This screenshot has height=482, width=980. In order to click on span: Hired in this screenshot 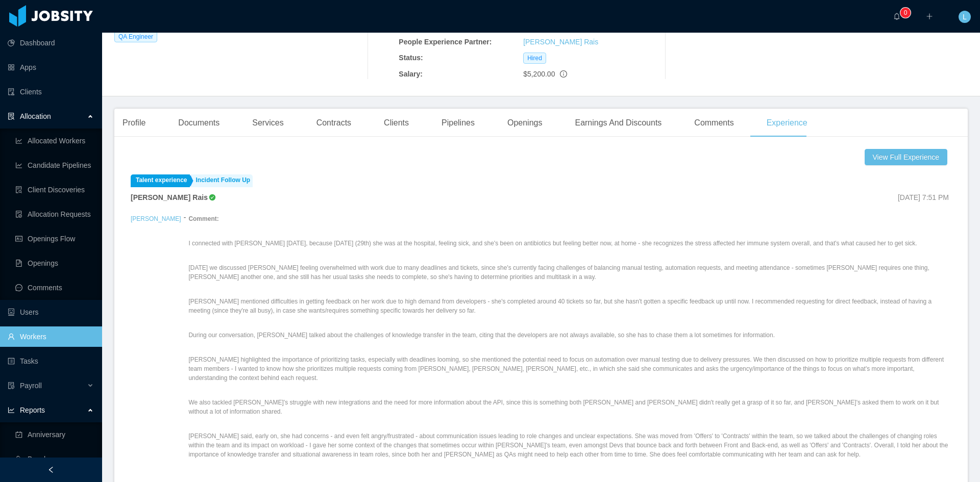, I will do `click(534, 58)`.